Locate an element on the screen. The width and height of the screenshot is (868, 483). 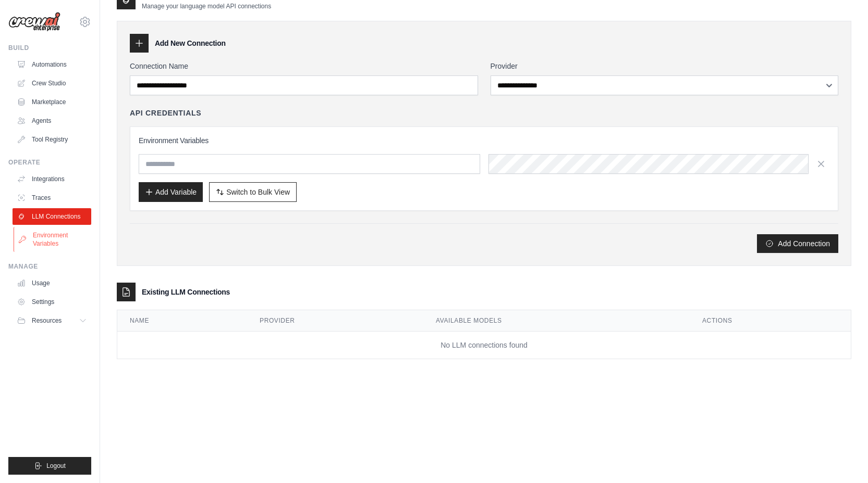
button: Switch to Bulk View is located at coordinates (253, 192).